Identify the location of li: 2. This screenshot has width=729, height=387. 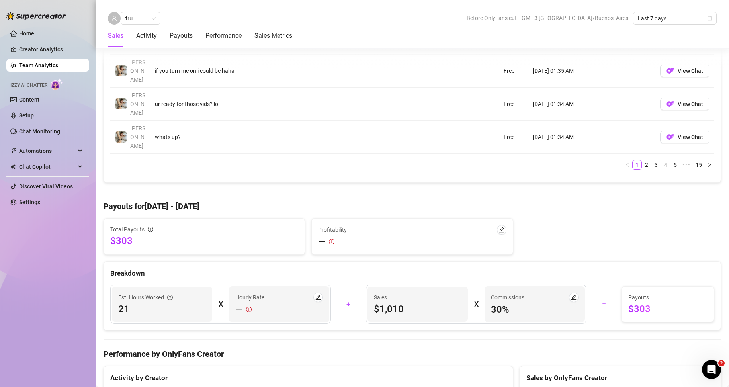
(646, 165).